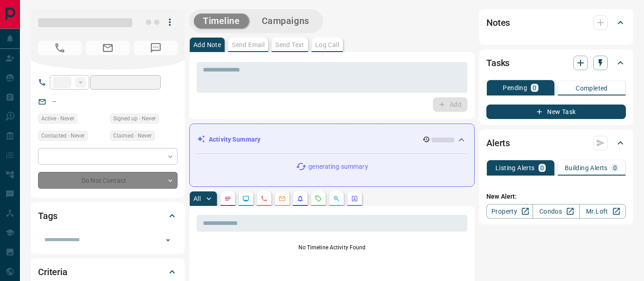 The height and width of the screenshot is (281, 644). I want to click on p: Pending, so click(515, 88).